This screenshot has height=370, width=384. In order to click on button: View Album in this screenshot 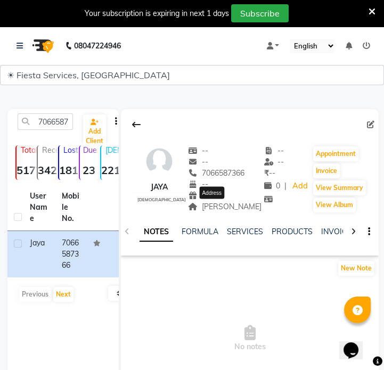, I will do `click(335, 205)`.